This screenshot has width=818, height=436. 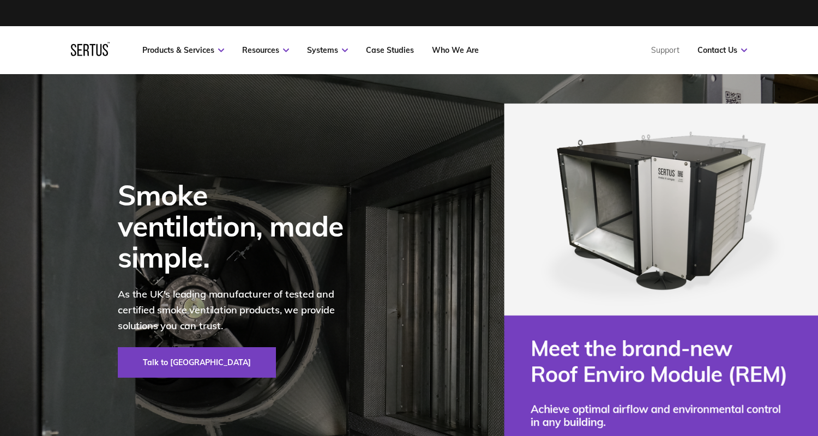 What do you see at coordinates (455, 50) in the screenshot?
I see `a: Who We Are` at bounding box center [455, 50].